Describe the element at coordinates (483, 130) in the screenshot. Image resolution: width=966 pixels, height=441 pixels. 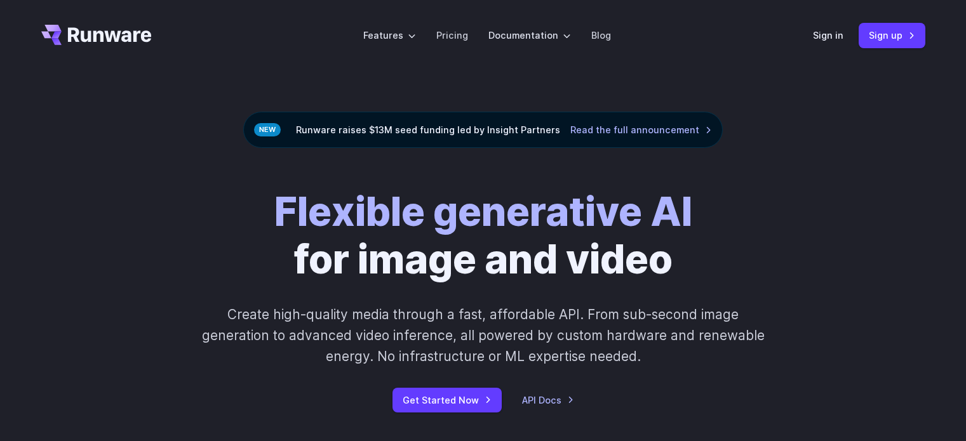
I see `div: Runware raises $13M seed funding led by Insight Partners` at that location.